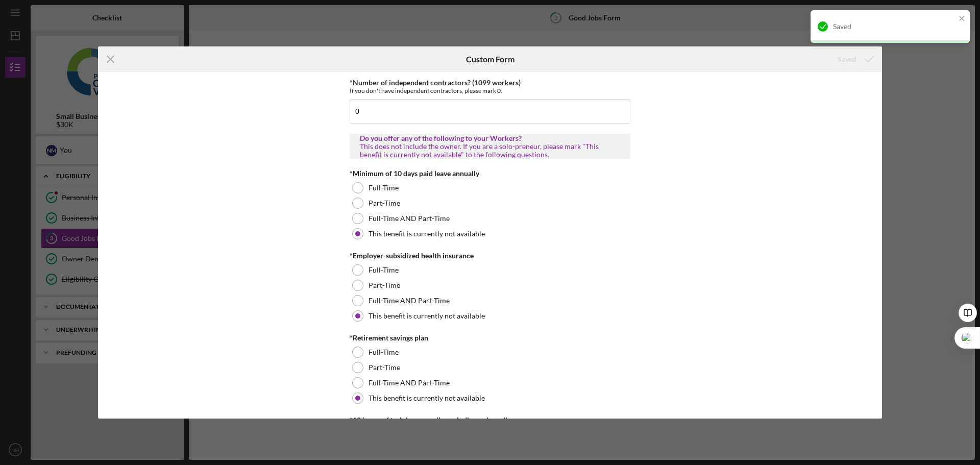 Image resolution: width=980 pixels, height=465 pixels. I want to click on h6: Custom Form, so click(490, 59).